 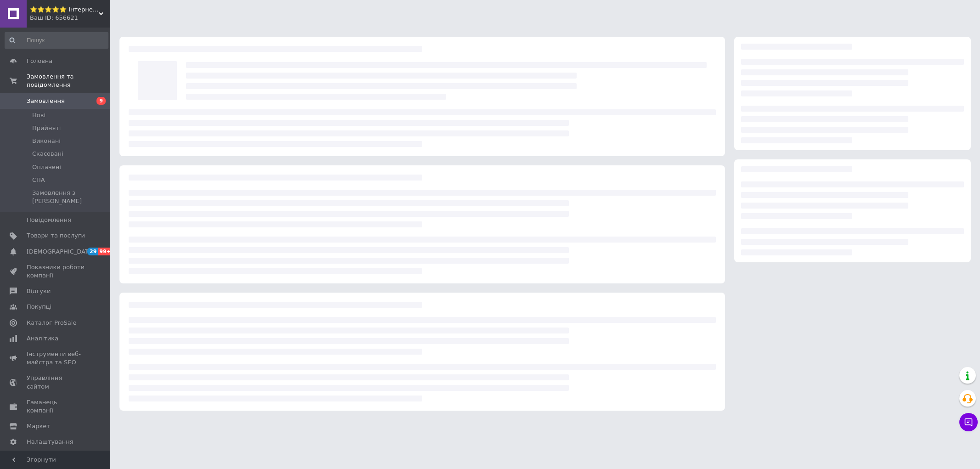 What do you see at coordinates (48, 154) in the screenshot?
I see `span: Скасовані` at bounding box center [48, 154].